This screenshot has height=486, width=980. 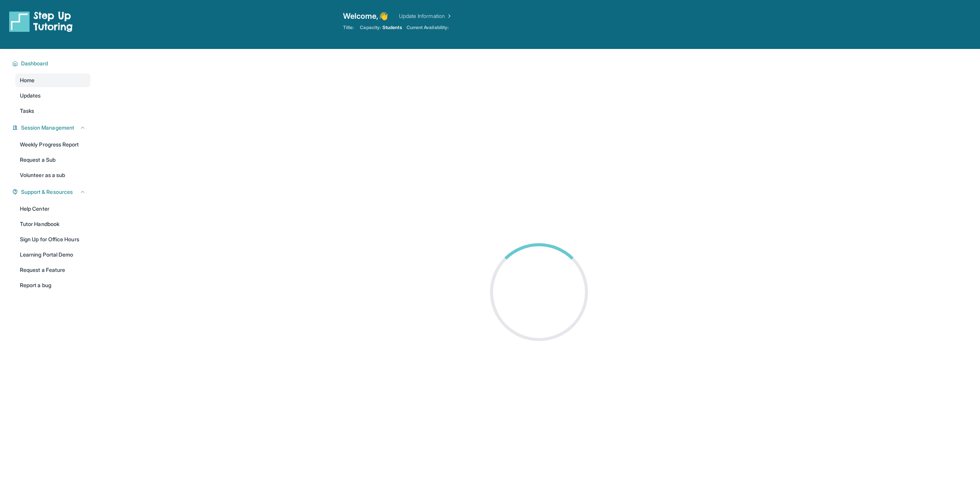 I want to click on span: Home, so click(x=27, y=80).